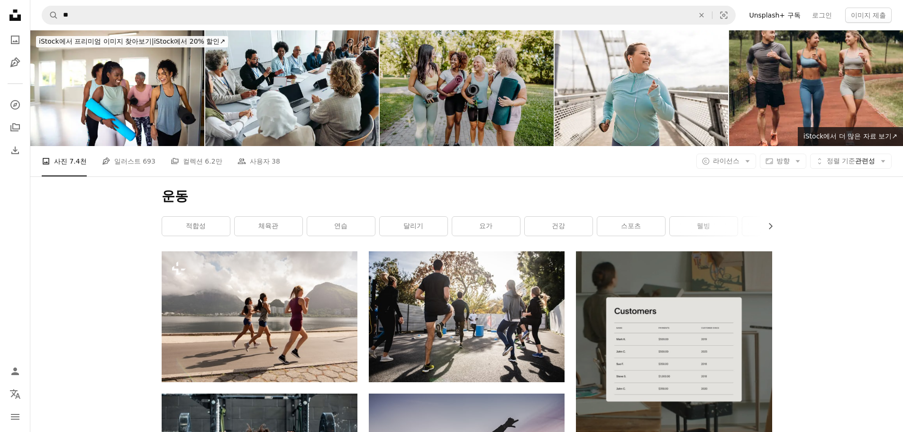 The width and height of the screenshot is (903, 432). I want to click on span: 38, so click(276, 161).